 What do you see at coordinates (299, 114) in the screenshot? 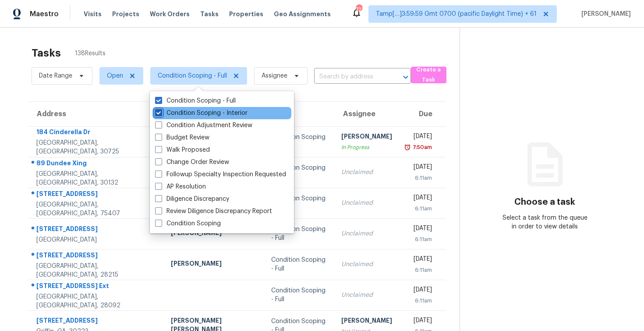
I see `th: Type` at bounding box center [299, 114].